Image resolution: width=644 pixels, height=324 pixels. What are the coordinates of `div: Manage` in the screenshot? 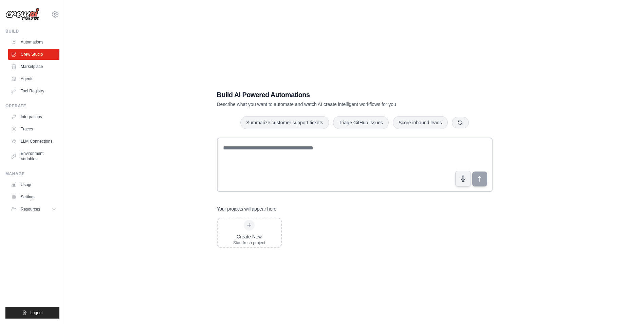 It's located at (32, 174).